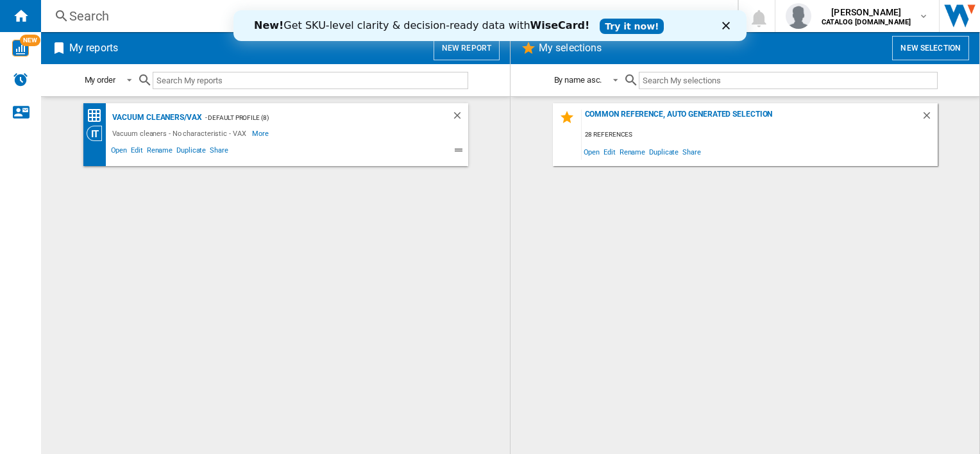 The width and height of the screenshot is (980, 454). I want to click on span: More, so click(261, 133).